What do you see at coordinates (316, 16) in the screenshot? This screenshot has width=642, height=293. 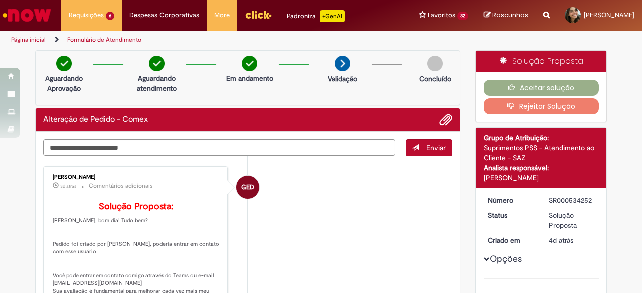 I see `div: Padroniza` at bounding box center [316, 16].